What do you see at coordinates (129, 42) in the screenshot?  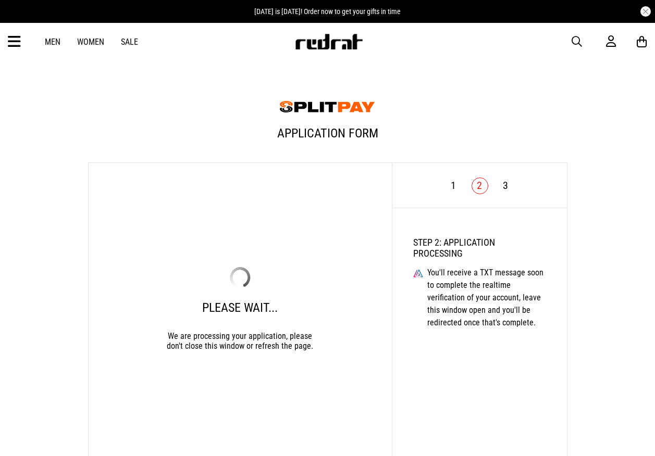 I see `a: Sale` at bounding box center [129, 42].